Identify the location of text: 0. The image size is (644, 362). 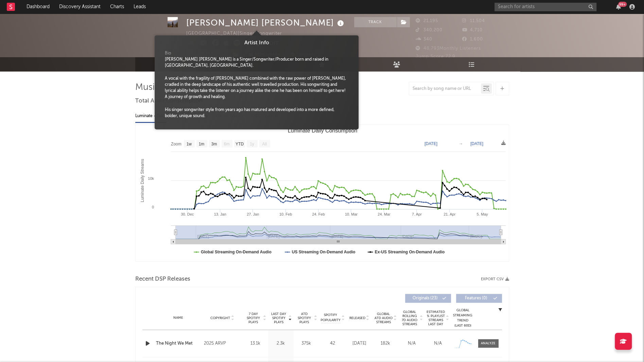
(153, 207).